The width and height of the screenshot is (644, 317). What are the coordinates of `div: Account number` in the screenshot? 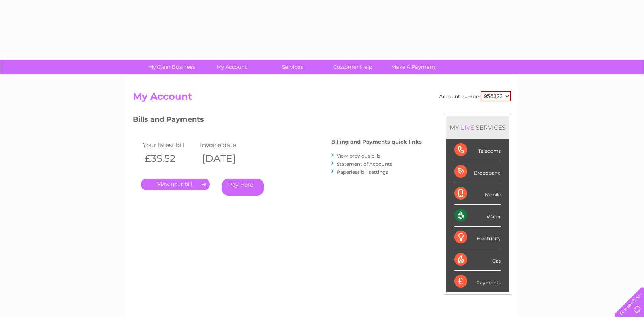 It's located at (475, 96).